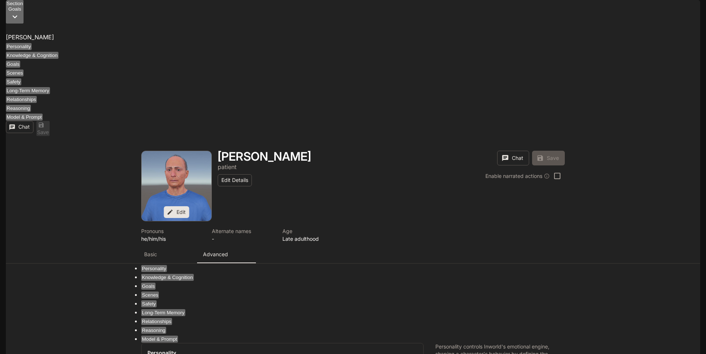 Image resolution: width=706 pixels, height=354 pixels. I want to click on button: Edit Details, so click(235, 180).